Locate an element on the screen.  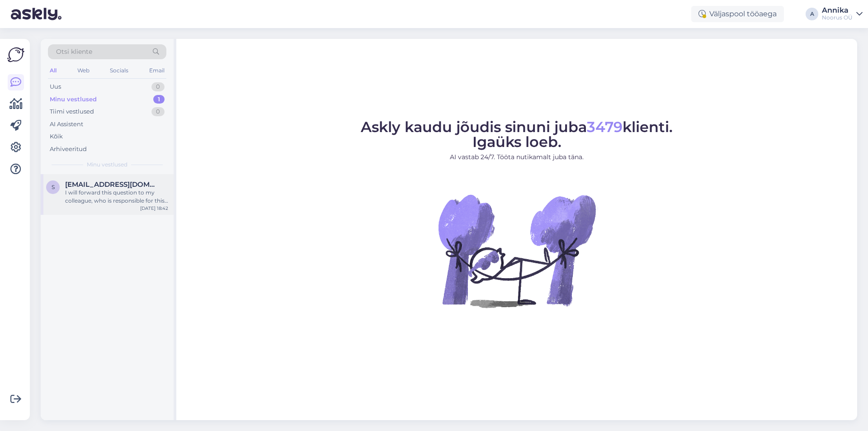
span: Otsi kliente is located at coordinates (74, 51).